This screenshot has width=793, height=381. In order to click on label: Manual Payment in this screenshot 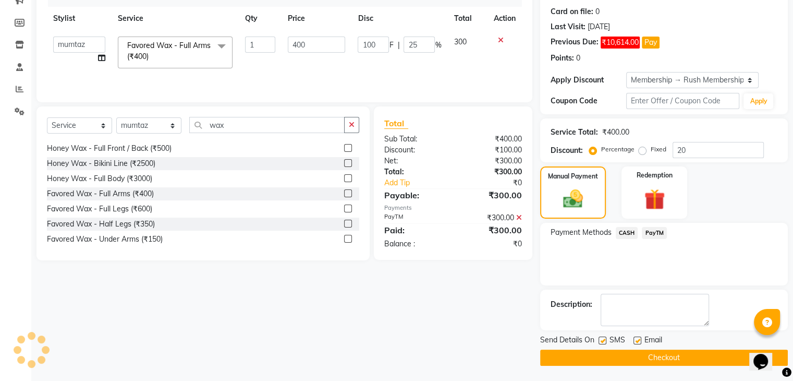, I will do `click(573, 176)`.